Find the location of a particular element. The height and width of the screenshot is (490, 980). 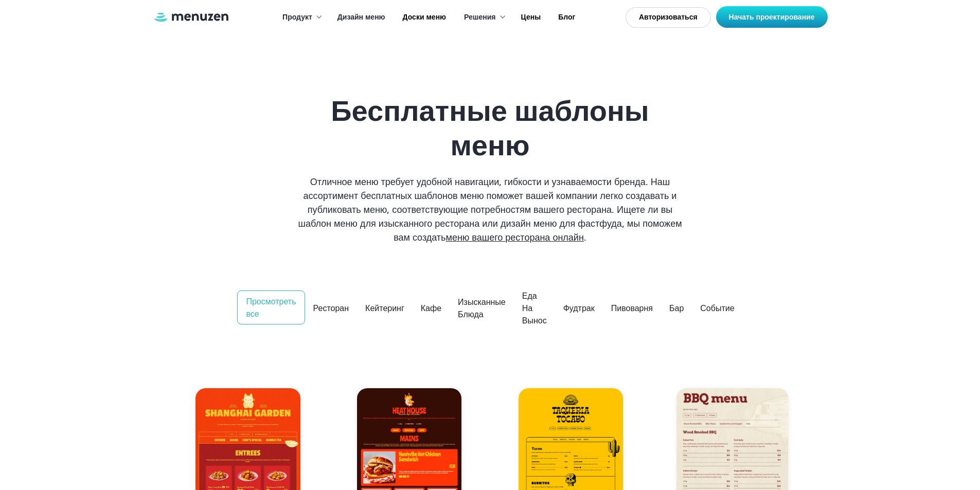

font: Бар is located at coordinates (676, 308).